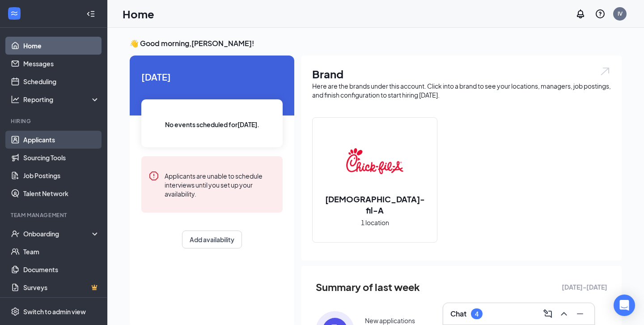  Describe the element at coordinates (580, 314) in the screenshot. I see `button: Minimize` at that location.